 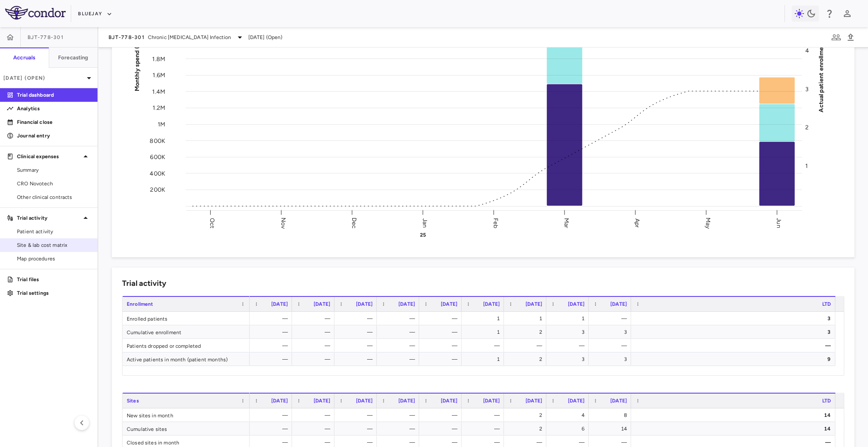 I want to click on div: Cumulative enrollment, so click(x=186, y=332).